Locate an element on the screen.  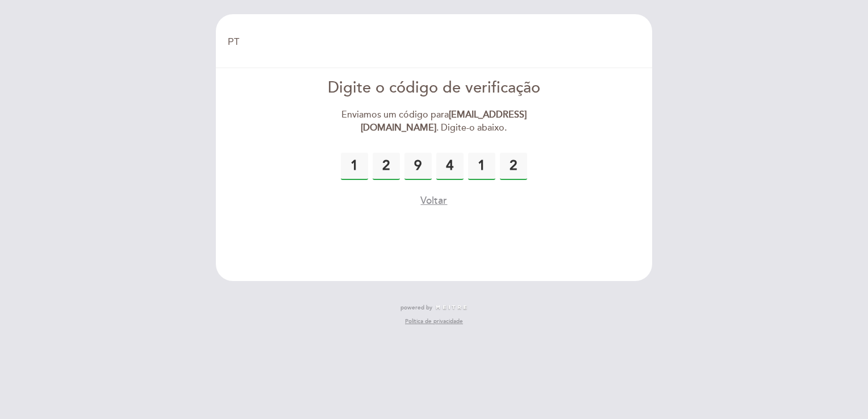
img: MEITRE is located at coordinates (451, 308).